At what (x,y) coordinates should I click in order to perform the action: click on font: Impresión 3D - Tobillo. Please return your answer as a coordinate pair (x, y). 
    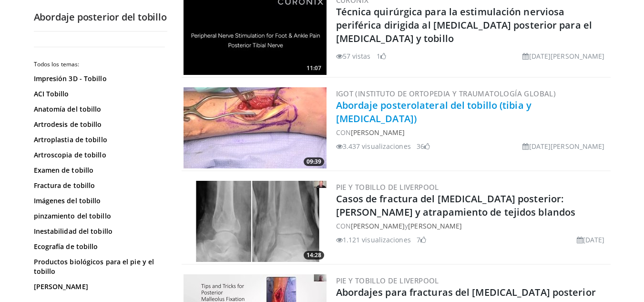
    Looking at the image, I should click on (70, 78).